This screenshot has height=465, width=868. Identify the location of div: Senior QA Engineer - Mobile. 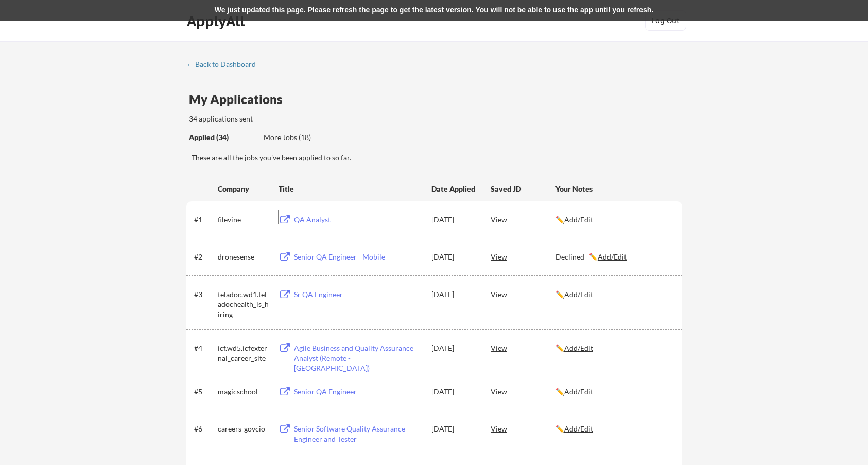
(358, 257).